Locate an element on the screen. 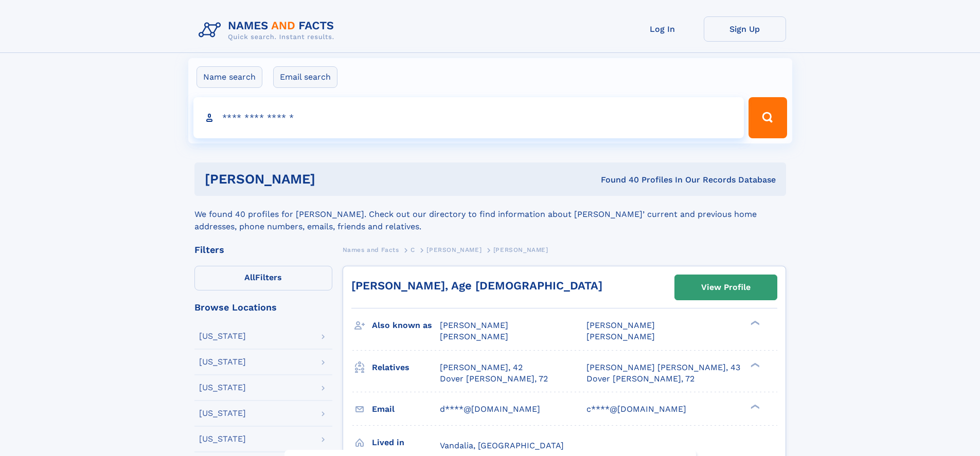  label: Email search is located at coordinates (305, 77).